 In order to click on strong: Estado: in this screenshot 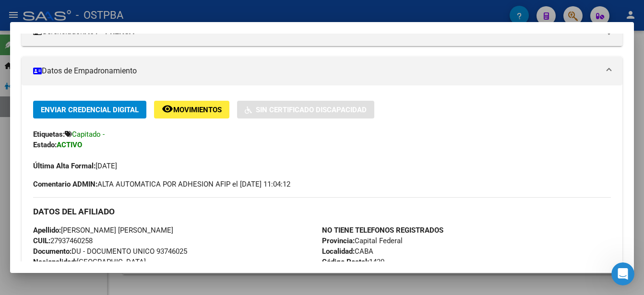, I will do `click(45, 145)`.